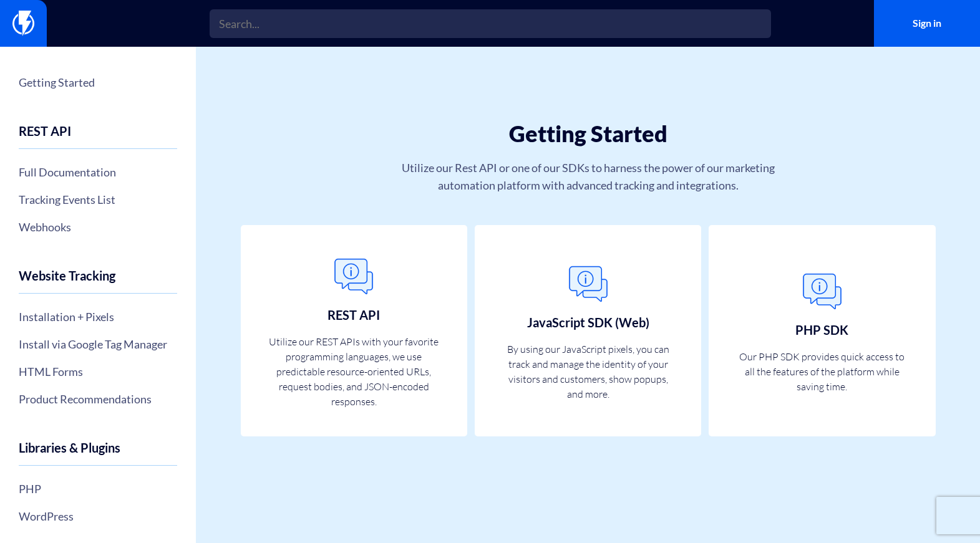 This screenshot has width=980, height=543. Describe the element at coordinates (98, 317) in the screenshot. I see `a: Installation + Pixels` at that location.